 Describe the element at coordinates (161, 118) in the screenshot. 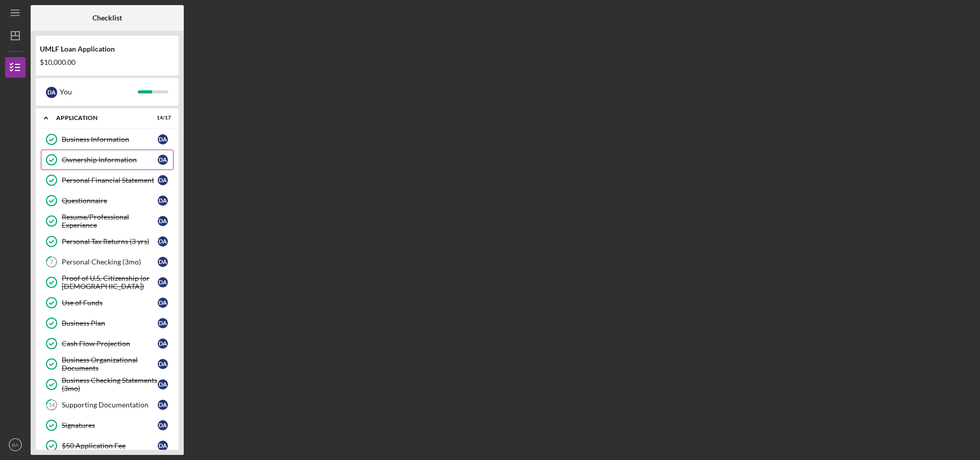

I see `div: 14 / 17` at that location.